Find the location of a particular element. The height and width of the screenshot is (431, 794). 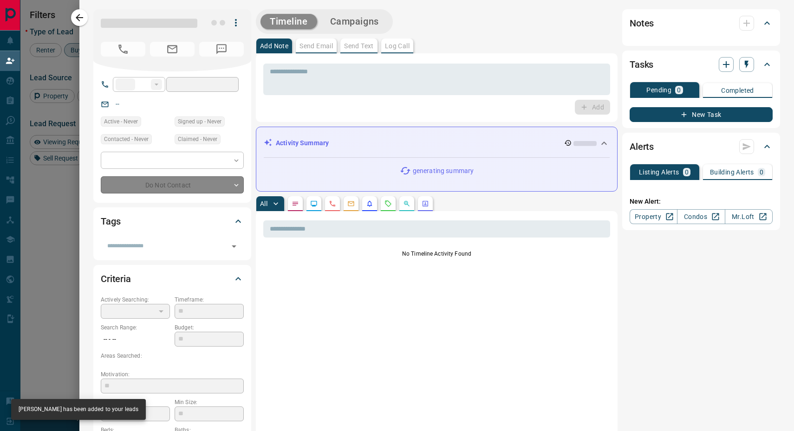

svg: Calls is located at coordinates (332, 204).